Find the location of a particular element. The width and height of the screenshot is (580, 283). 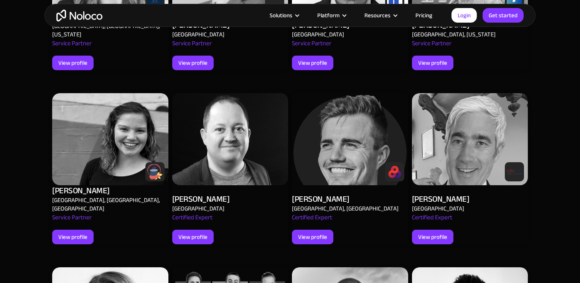

a: Login is located at coordinates (464, 15).